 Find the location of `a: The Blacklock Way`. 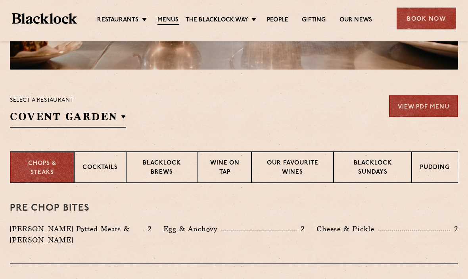

a: The Blacklock Way is located at coordinates (217, 20).